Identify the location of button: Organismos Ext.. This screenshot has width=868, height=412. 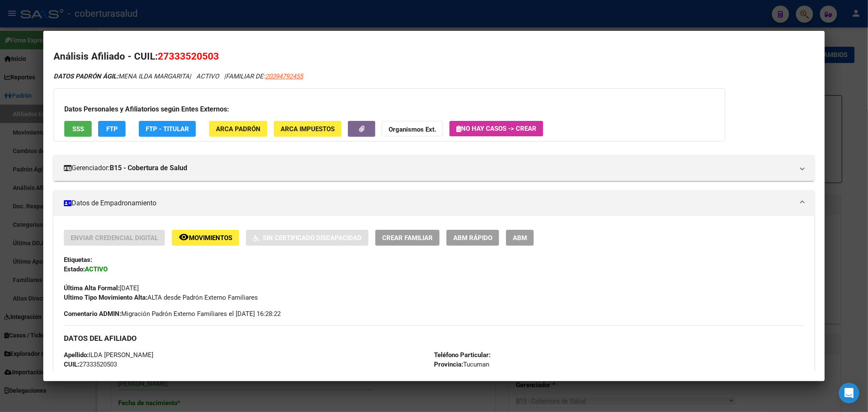
(412, 128).